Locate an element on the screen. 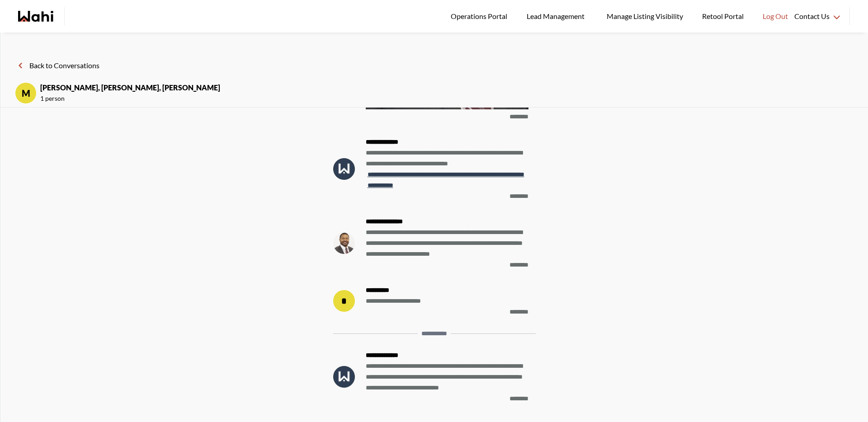  span: Retool Portal is located at coordinates (725, 16).